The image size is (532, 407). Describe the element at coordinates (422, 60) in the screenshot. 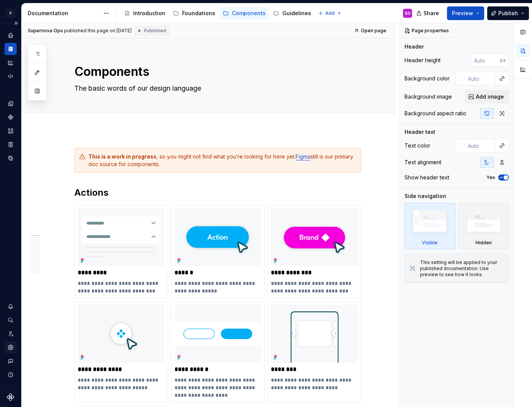

I see `div: Header height` at that location.